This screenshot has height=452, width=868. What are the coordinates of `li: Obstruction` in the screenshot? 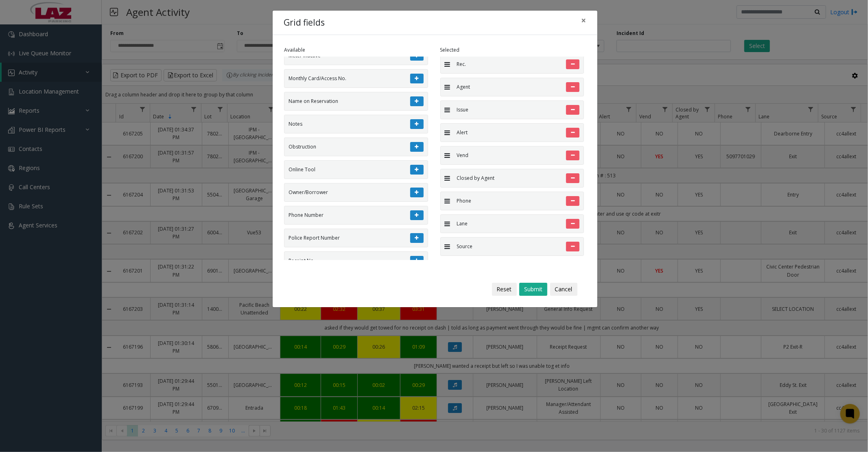 It's located at (356, 147).